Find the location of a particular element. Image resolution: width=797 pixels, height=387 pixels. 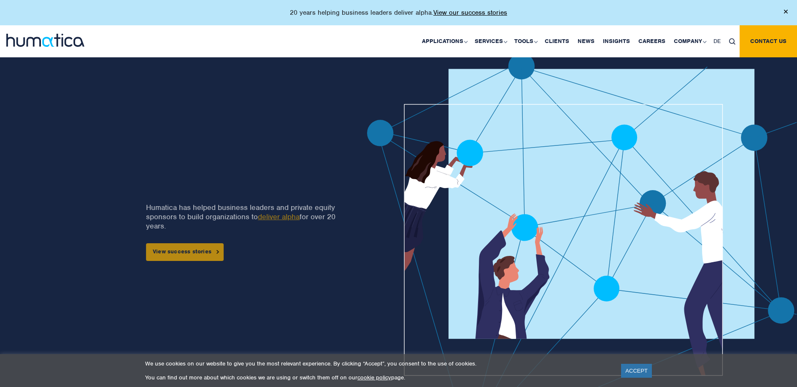

img: search_icon is located at coordinates (732, 41).